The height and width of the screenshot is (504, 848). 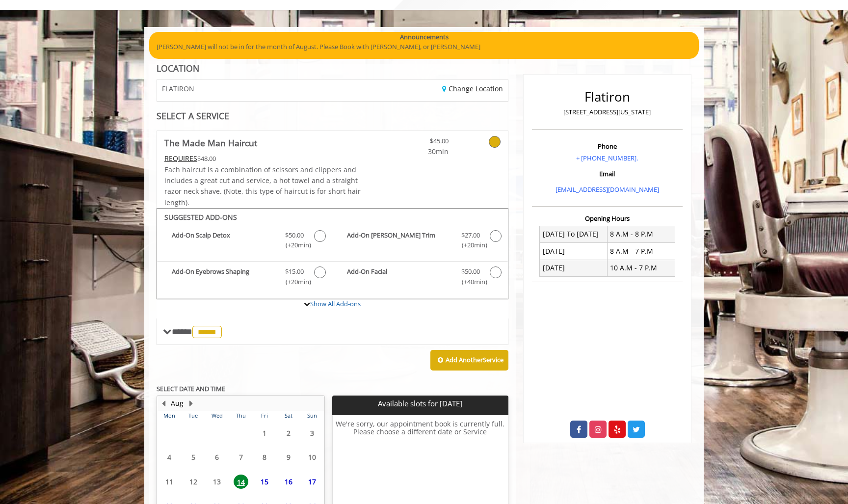 What do you see at coordinates (170, 416) in the screenshot?
I see `th: Mon` at bounding box center [170, 416].